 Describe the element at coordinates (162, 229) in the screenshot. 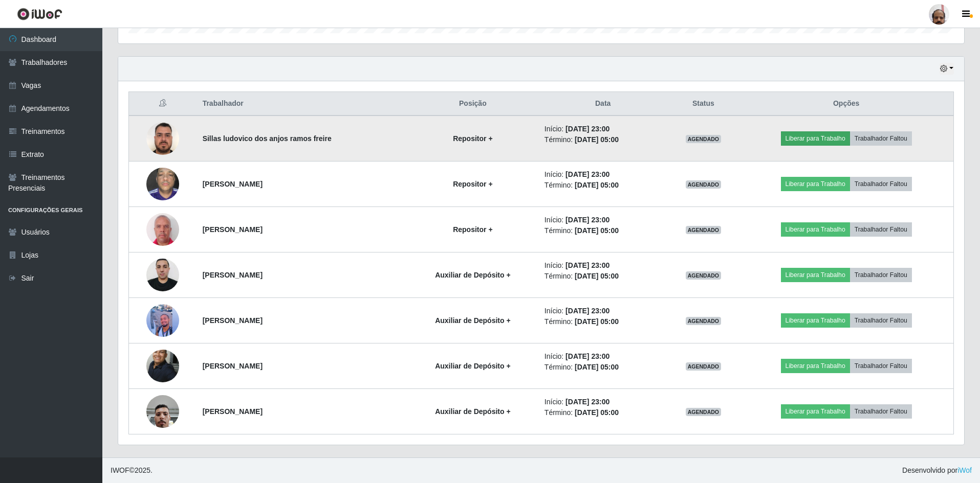

I see `img: 1749158606538.jpeg` at that location.